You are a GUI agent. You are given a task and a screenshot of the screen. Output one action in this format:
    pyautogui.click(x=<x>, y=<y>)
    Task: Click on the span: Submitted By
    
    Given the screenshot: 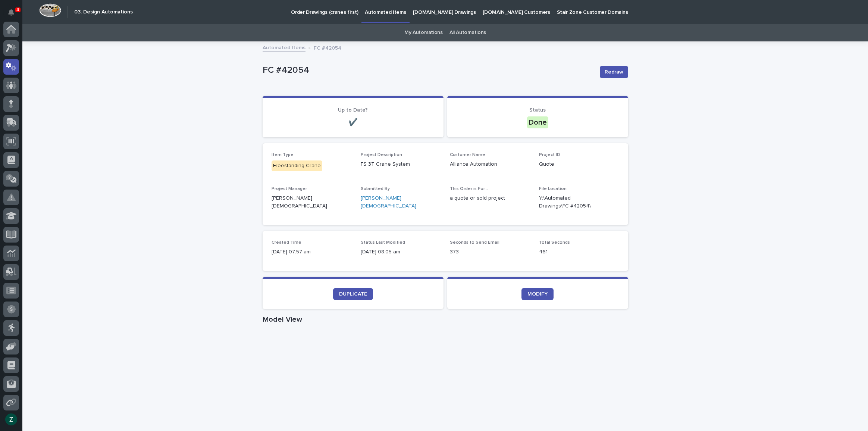 What is the action you would take?
    pyautogui.click(x=375, y=189)
    